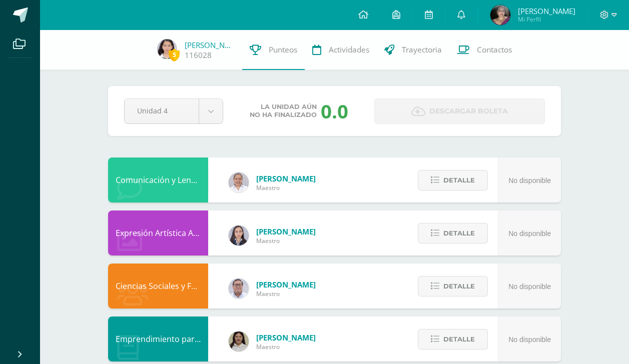 This screenshot has width=629, height=364. Describe the element at coordinates (546, 19) in the screenshot. I see `span: Mi Perfil` at that location.